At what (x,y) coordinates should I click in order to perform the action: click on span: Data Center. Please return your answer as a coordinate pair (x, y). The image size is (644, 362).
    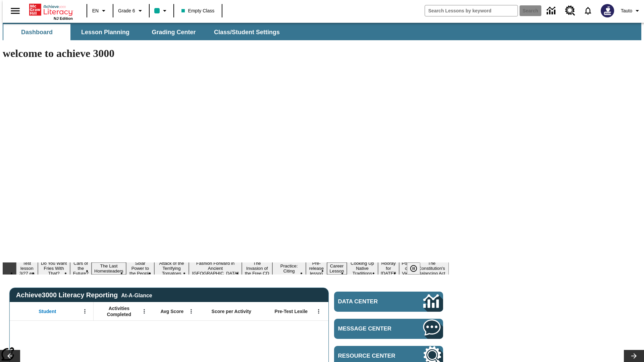
    Looking at the image, I should click on (369, 302).